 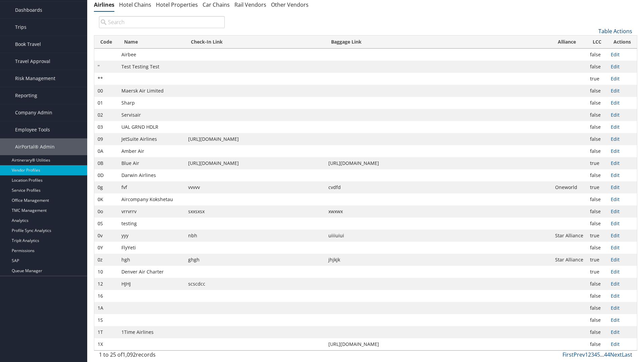 I want to click on span: Trips, so click(x=21, y=27).